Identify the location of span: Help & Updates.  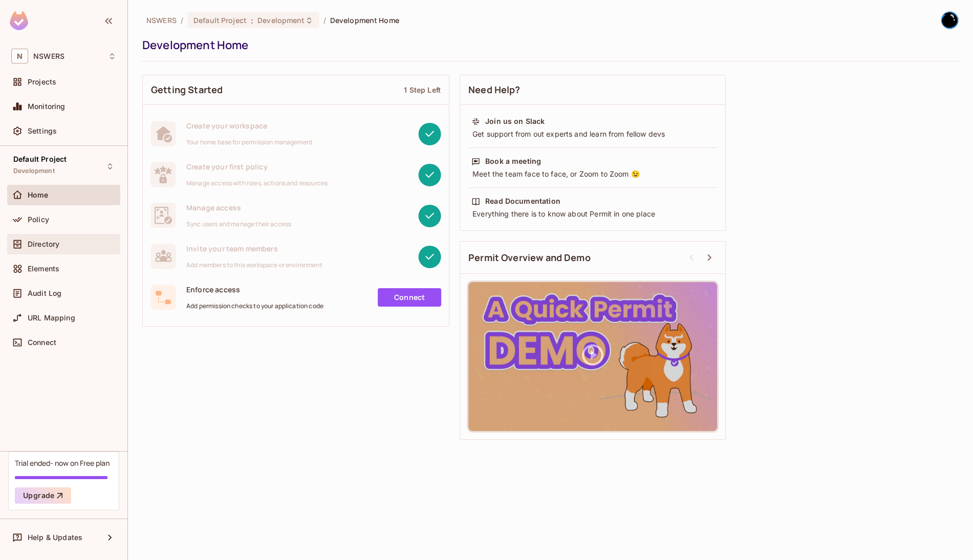
(55, 538).